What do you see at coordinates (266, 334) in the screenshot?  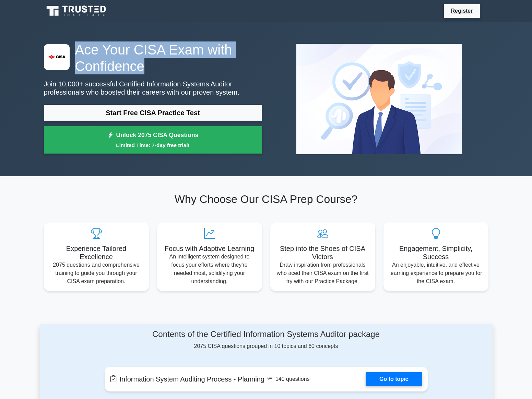 I see `h4: Contents of the Certified Information Systems Auditor package` at bounding box center [266, 334].